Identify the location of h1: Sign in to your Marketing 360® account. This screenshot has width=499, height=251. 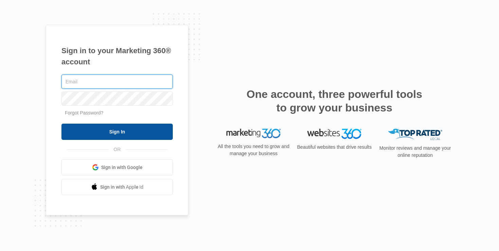
(117, 56).